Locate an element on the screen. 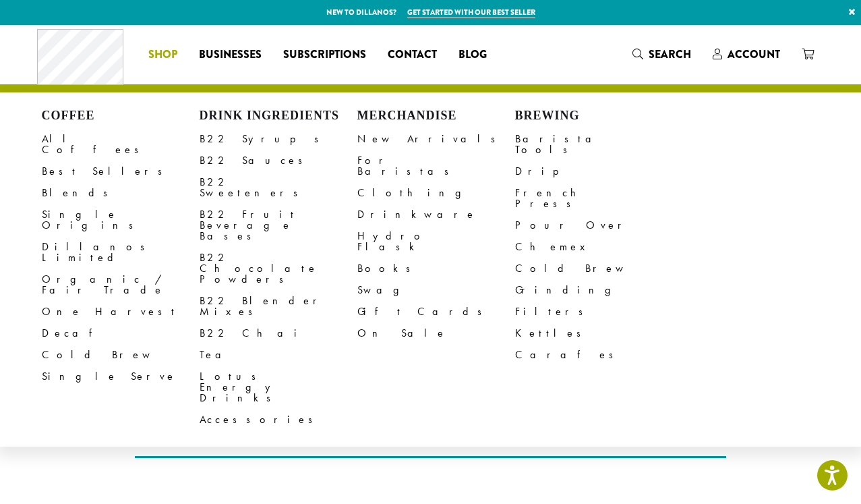 This screenshot has height=504, width=861. h4: Merchandise is located at coordinates (437, 116).